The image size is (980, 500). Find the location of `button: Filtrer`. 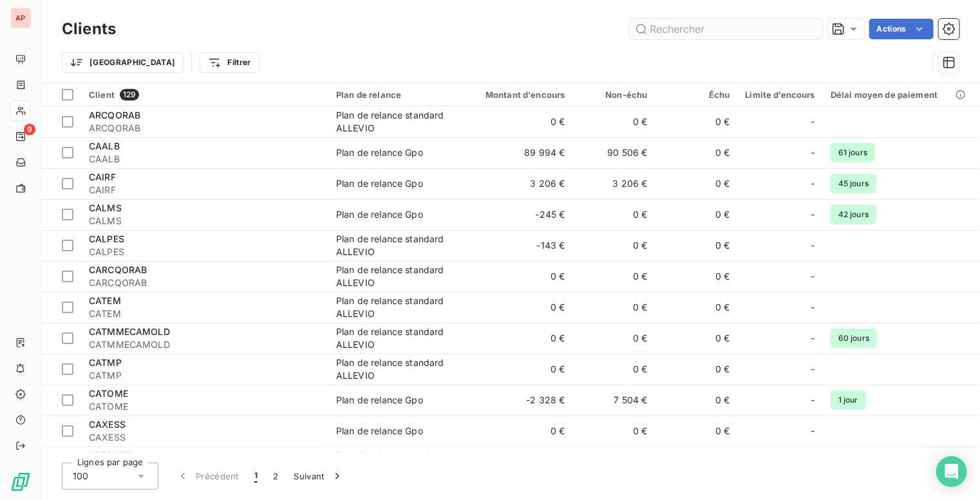

button: Filtrer is located at coordinates (229, 62).